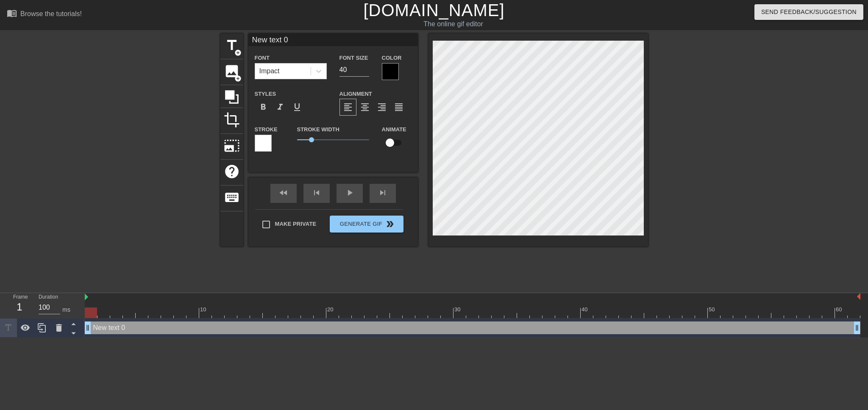  What do you see at coordinates (809, 12) in the screenshot?
I see `button: Send Feedback/Suggestion` at bounding box center [809, 12].